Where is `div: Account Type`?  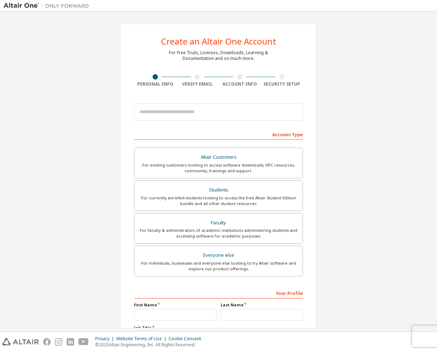
div: Account Type is located at coordinates (218, 134).